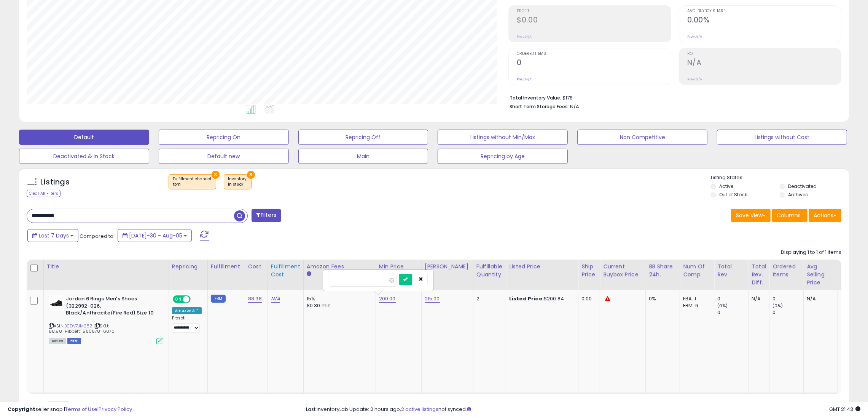  Describe the element at coordinates (309, 274) in the screenshot. I see `small: Amazon Fees.` at that location.